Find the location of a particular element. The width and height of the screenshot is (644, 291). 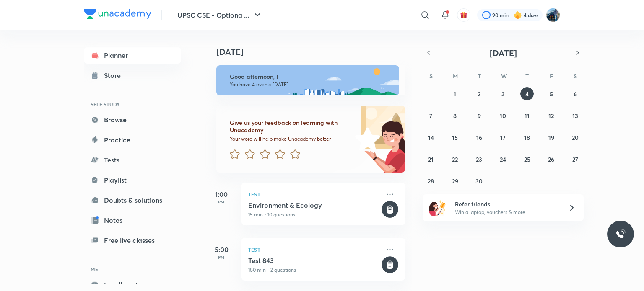

button: September 17, 2025 is located at coordinates (503, 137).